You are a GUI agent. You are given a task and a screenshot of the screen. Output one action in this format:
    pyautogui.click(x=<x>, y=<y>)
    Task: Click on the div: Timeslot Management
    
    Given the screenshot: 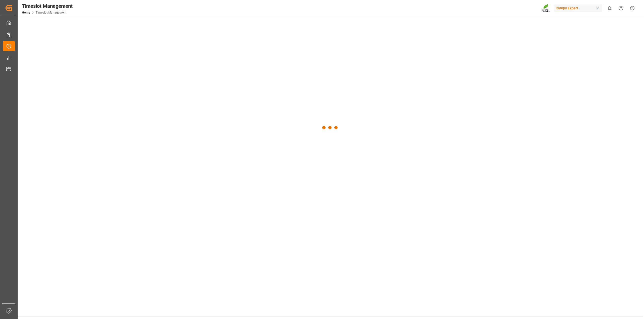 What is the action you would take?
    pyautogui.click(x=47, y=6)
    